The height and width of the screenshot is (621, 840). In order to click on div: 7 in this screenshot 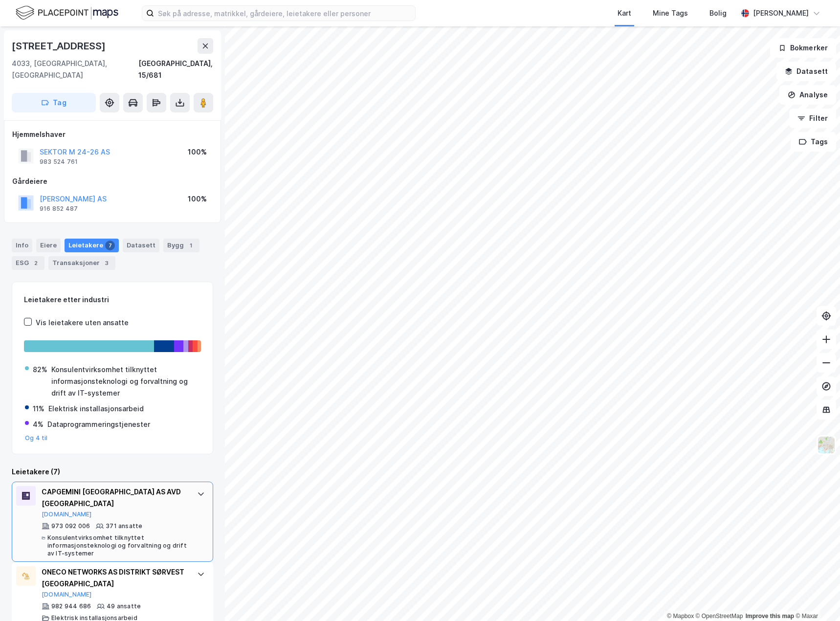, I will do `click(110, 245)`.